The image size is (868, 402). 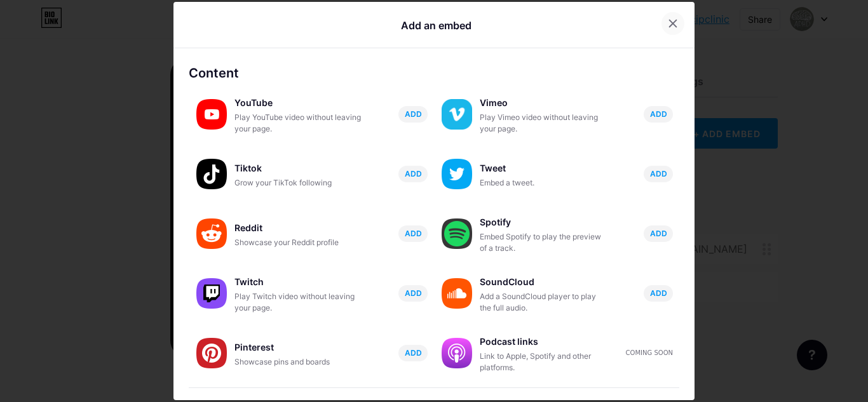 What do you see at coordinates (457, 115) in the screenshot?
I see `img: vimeo` at bounding box center [457, 115].